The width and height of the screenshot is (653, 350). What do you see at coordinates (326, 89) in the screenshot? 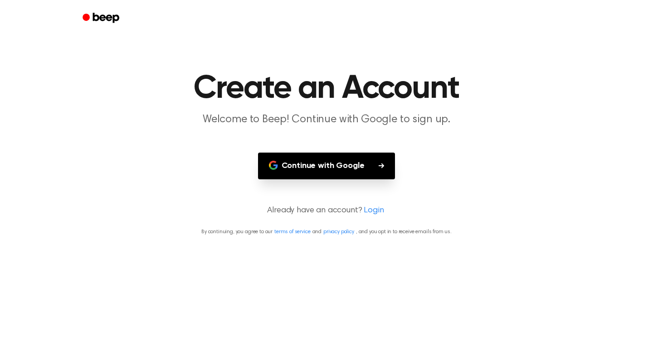
I see `h1: Create an Account` at bounding box center [326, 89].